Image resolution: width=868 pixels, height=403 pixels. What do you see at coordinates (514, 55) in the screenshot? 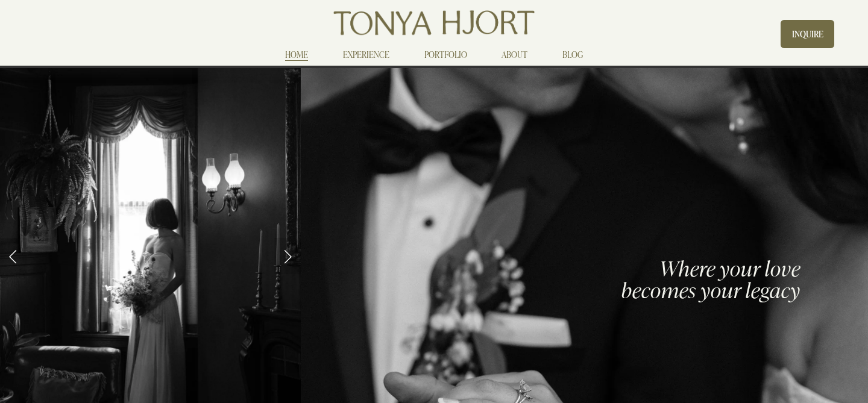
I see `a: ABOUT` at bounding box center [514, 55].